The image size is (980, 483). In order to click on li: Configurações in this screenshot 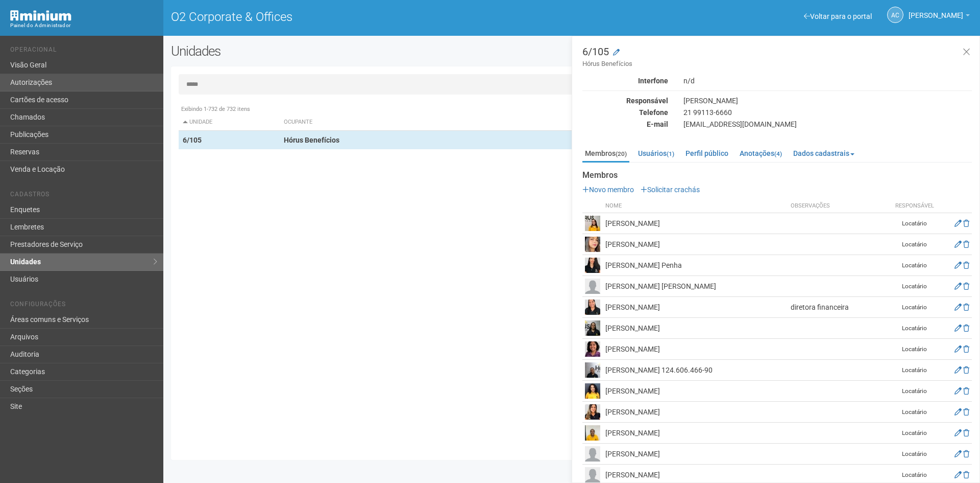, I will do `click(83, 305)`.